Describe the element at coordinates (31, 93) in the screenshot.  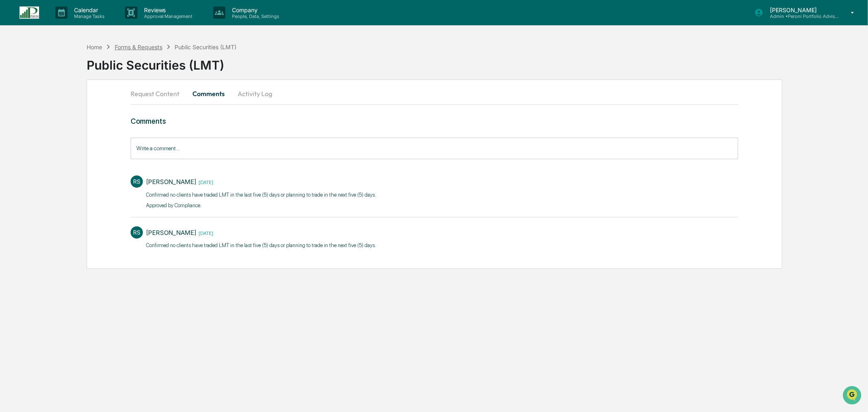
I see `div: Past conversations` at that location.